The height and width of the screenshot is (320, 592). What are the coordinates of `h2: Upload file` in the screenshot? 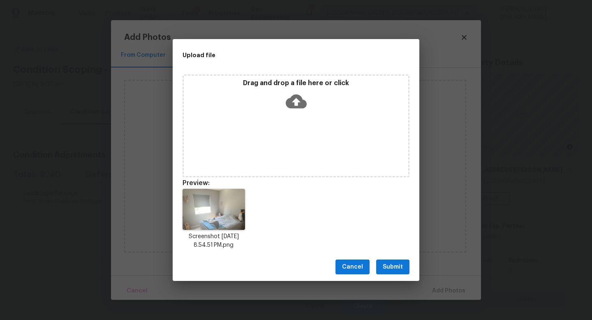 It's located at (278, 55).